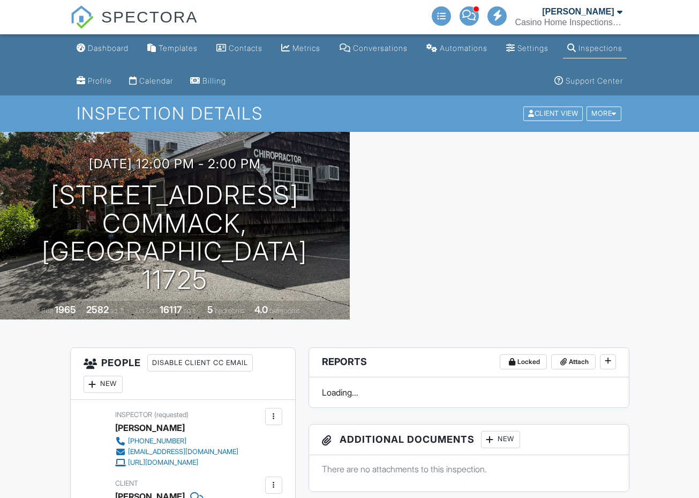  What do you see at coordinates (285, 310) in the screenshot?
I see `span: bathrooms` at bounding box center [285, 310].